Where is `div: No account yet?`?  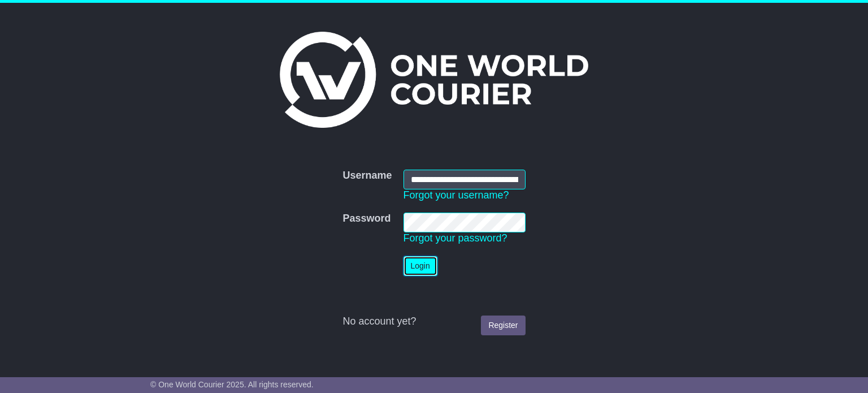 div: No account yet? is located at coordinates (433, 322).